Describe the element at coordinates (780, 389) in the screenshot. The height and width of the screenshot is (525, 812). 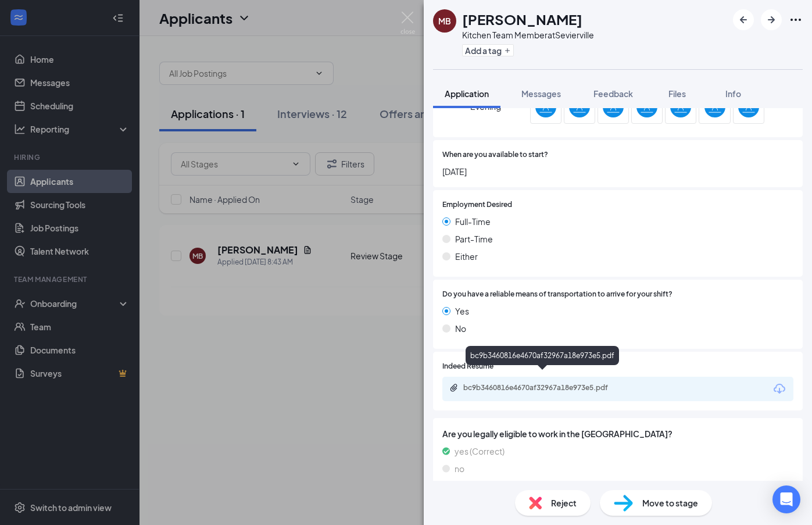
I see `a: Download` at that location.